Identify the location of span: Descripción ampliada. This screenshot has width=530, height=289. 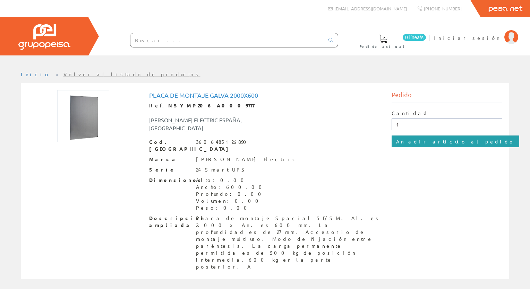
(170, 222).